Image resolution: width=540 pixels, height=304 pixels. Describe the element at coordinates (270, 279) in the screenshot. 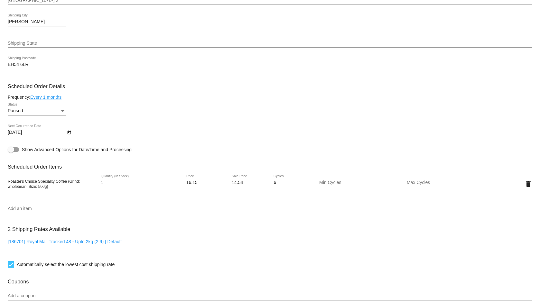

I see `h3: Coupons` at that location.